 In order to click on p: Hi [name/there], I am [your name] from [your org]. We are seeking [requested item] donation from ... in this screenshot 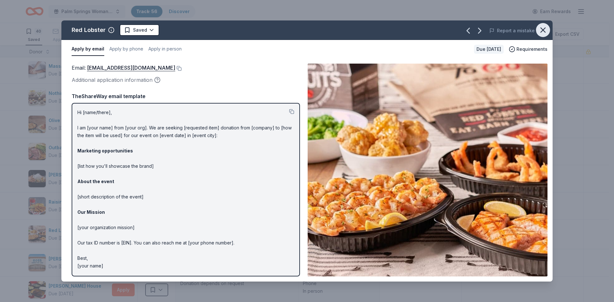, I will do `click(186, 189)`.